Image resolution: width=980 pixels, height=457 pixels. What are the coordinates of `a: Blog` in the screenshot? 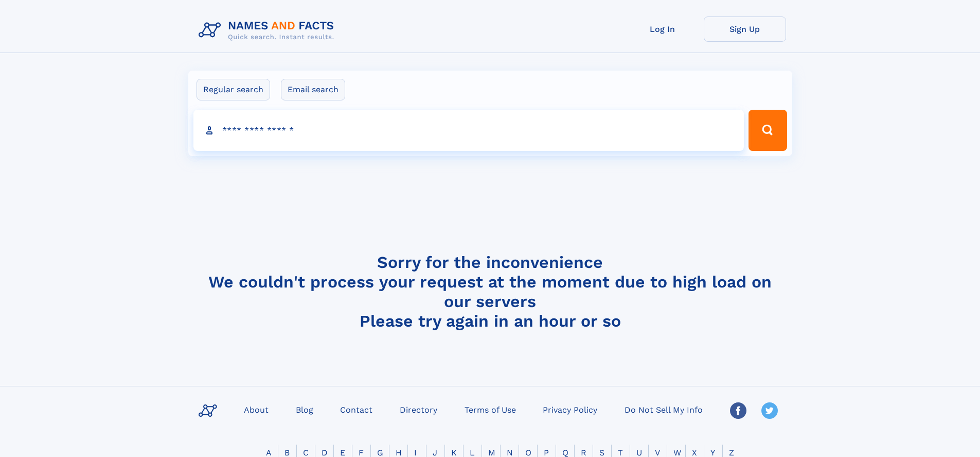 It's located at (305, 409).